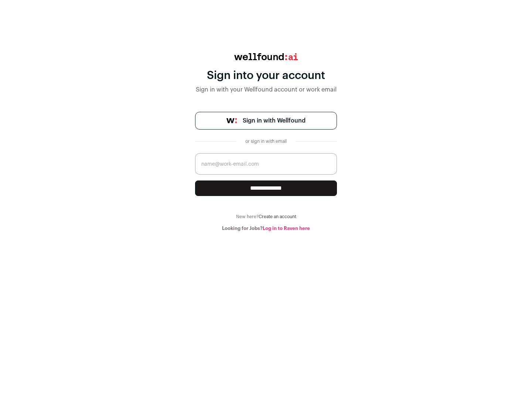 This screenshot has height=406, width=532. Describe the element at coordinates (266, 90) in the screenshot. I see `div: Sign in with your Wellfound account or work email` at that location.